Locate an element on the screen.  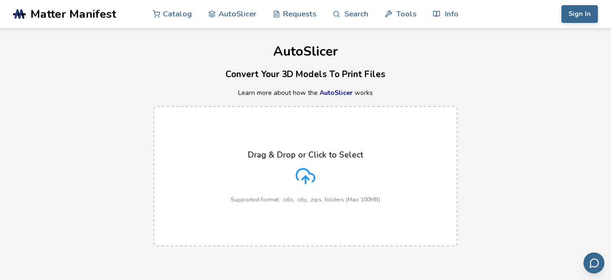
button: Sign In is located at coordinates (579, 14).